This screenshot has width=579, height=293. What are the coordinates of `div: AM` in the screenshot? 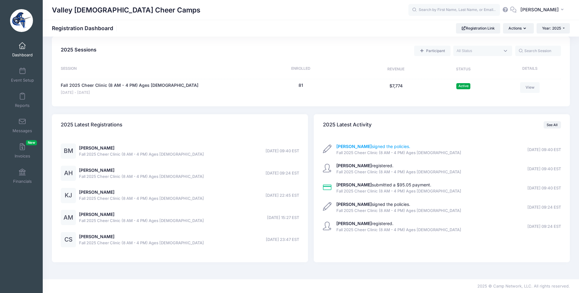 It's located at (68, 218).